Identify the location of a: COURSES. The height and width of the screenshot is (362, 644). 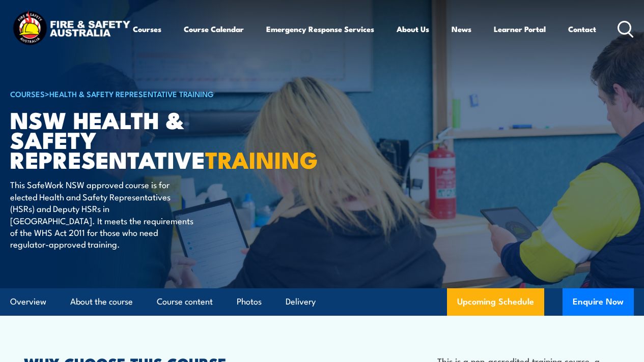
(27, 94).